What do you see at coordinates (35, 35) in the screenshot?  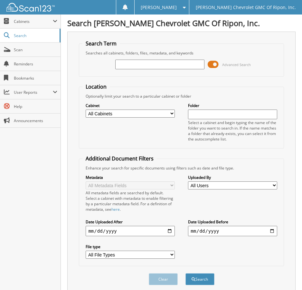 I see `span: Search` at bounding box center [35, 35].